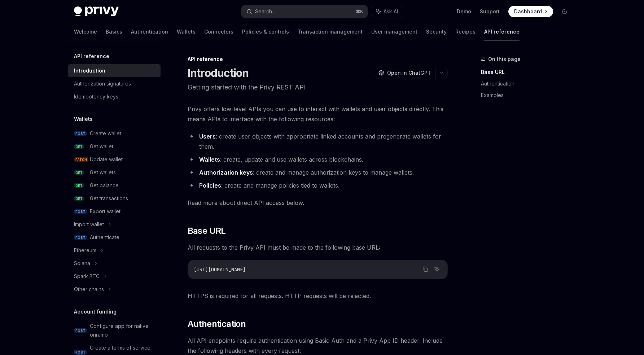  I want to click on strong: Authorization keys, so click(226, 173).